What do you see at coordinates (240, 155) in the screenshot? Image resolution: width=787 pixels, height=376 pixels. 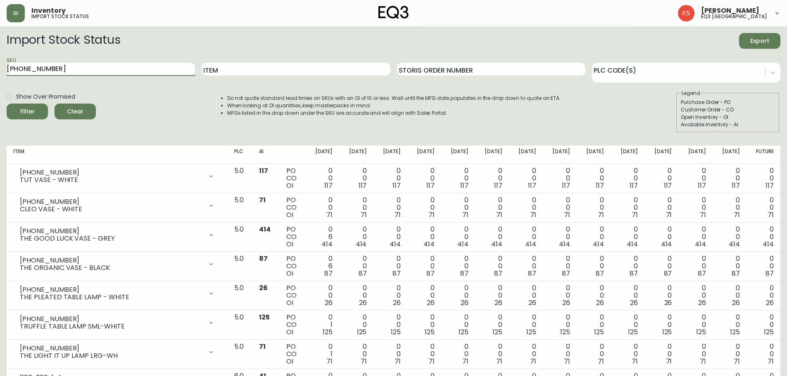 I see `th: PLC` at bounding box center [240, 155].